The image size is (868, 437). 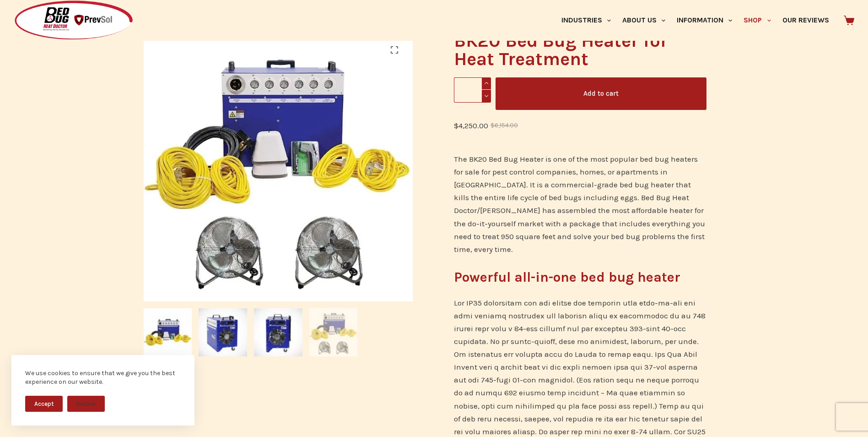 I want to click on h1: BK20 Bed Bug Heater for Heat Treatment, so click(x=580, y=50).